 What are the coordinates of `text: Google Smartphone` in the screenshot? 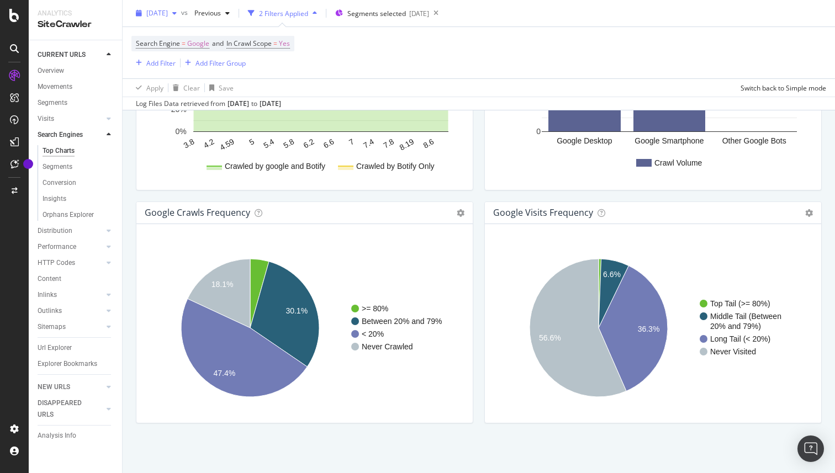 It's located at (669, 141).